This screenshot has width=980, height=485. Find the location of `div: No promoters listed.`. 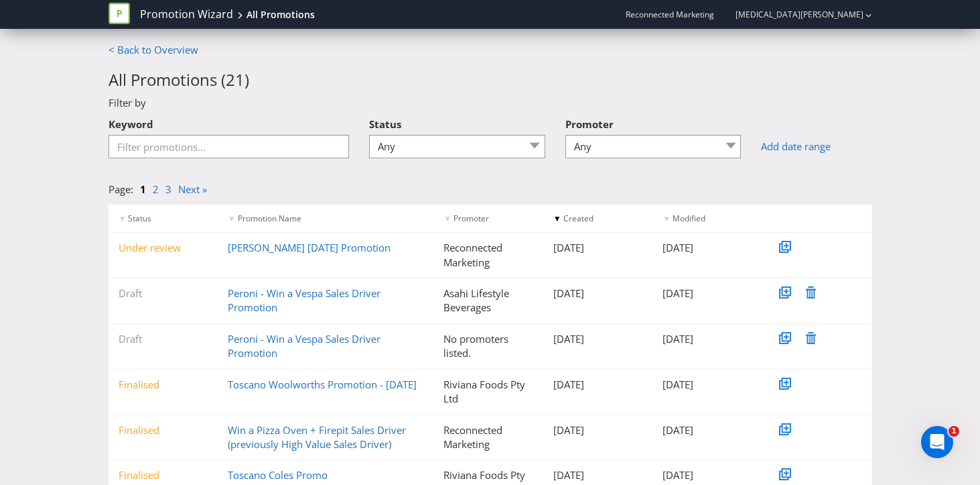

div: No promoters listed. is located at coordinates (488, 346).